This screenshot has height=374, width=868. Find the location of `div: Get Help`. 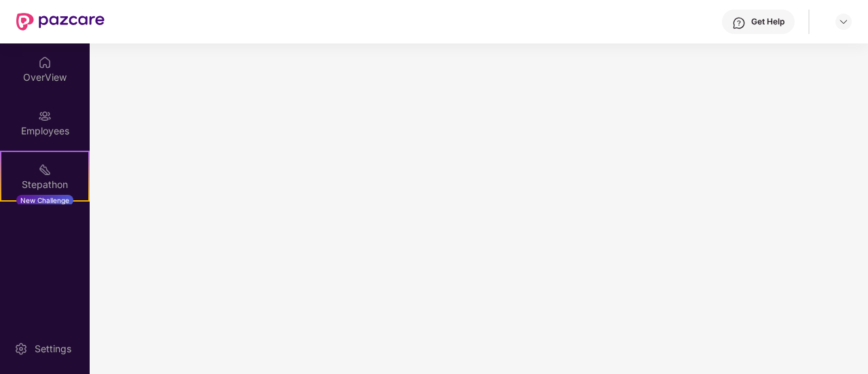

div: Get Help is located at coordinates (767, 22).